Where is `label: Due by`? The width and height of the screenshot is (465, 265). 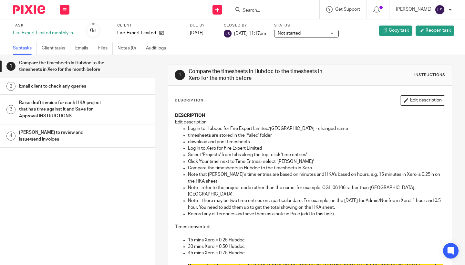 label: Due by is located at coordinates (203, 25).